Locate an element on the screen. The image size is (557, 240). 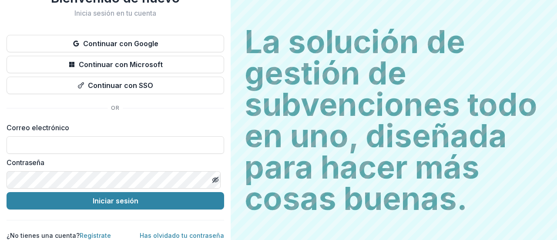
font: Continuar con Microsoft is located at coordinates (120, 64).